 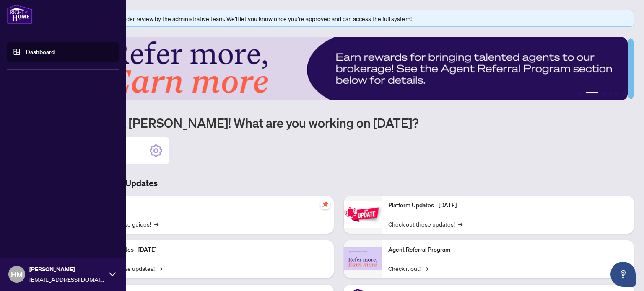 What do you see at coordinates (507, 250) in the screenshot?
I see `p: Agent Referral Program` at bounding box center [507, 250].